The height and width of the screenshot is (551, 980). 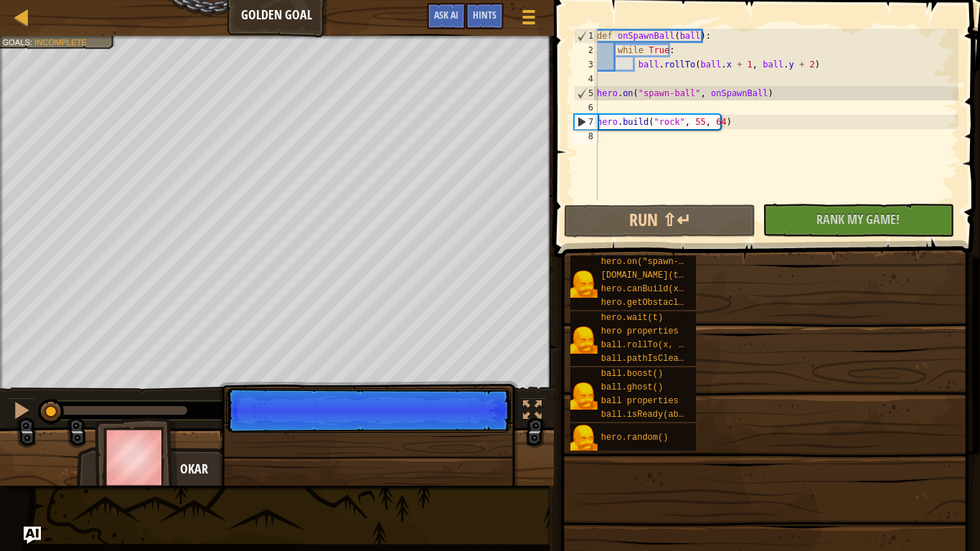 I want to click on div: 8, so click(x=585, y=137).